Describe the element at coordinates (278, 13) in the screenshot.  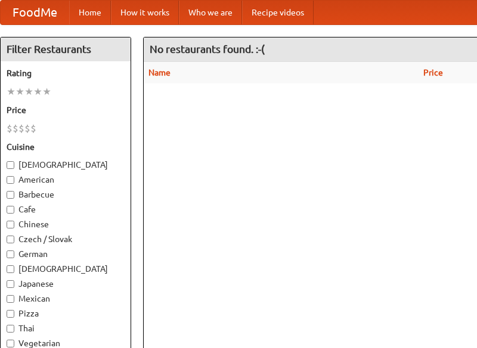
I see `a: Recipe videos` at that location.